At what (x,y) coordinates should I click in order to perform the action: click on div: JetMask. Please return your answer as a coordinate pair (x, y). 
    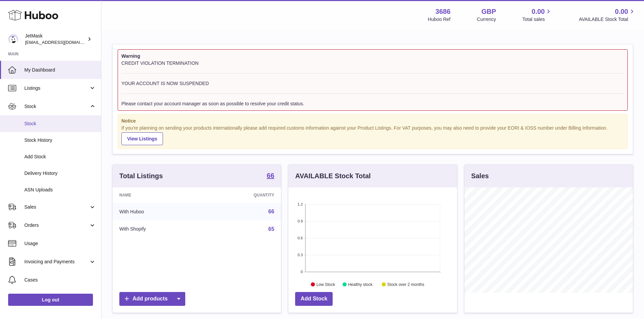
    Looking at the image, I should click on (56, 39).